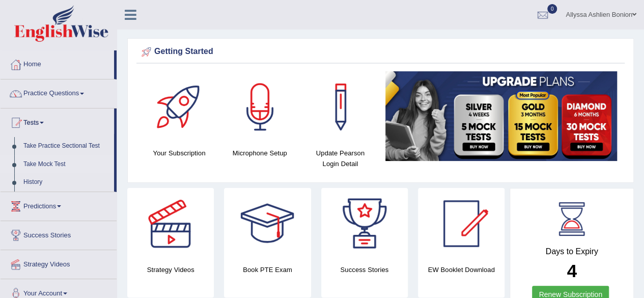 The width and height of the screenshot is (644, 298). What do you see at coordinates (364, 270) in the screenshot?
I see `h4: Success Stories` at bounding box center [364, 270].